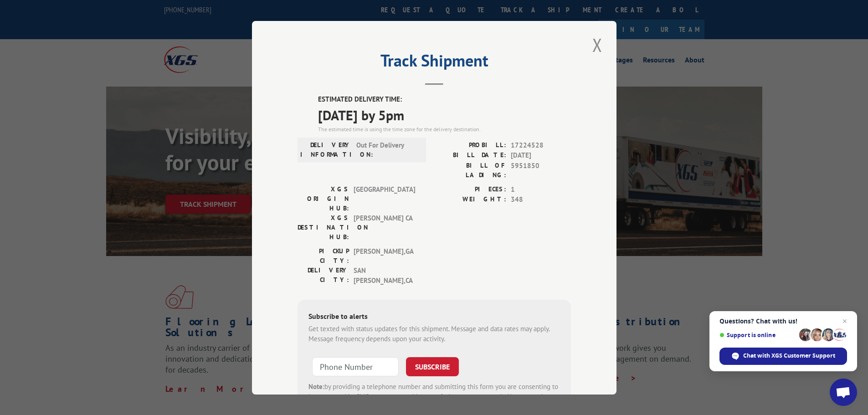  I want to click on span: Out For Delivery, so click(386, 149).